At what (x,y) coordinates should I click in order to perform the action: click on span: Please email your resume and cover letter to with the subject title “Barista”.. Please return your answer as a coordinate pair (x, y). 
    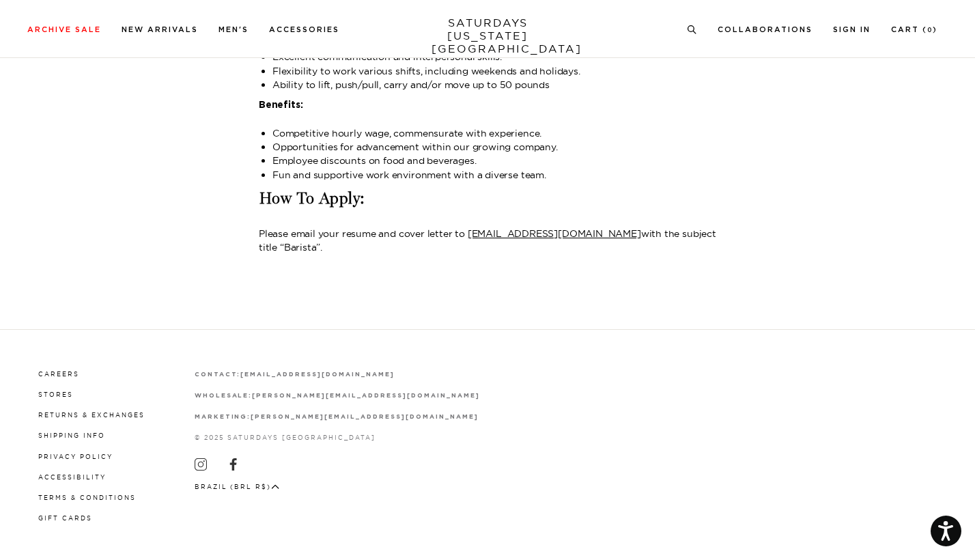
    Looking at the image, I should click on (488, 240).